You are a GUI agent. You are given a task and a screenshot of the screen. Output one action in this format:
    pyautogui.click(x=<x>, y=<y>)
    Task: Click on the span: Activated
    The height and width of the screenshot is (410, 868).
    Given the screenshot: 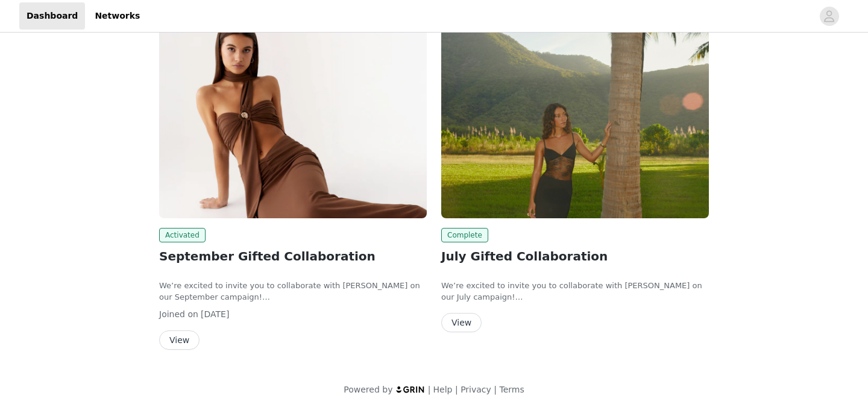 What is the action you would take?
    pyautogui.click(x=182, y=235)
    